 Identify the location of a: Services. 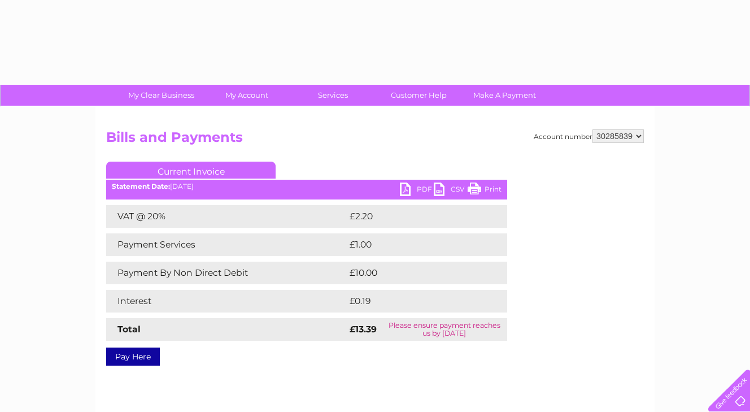
(333, 95).